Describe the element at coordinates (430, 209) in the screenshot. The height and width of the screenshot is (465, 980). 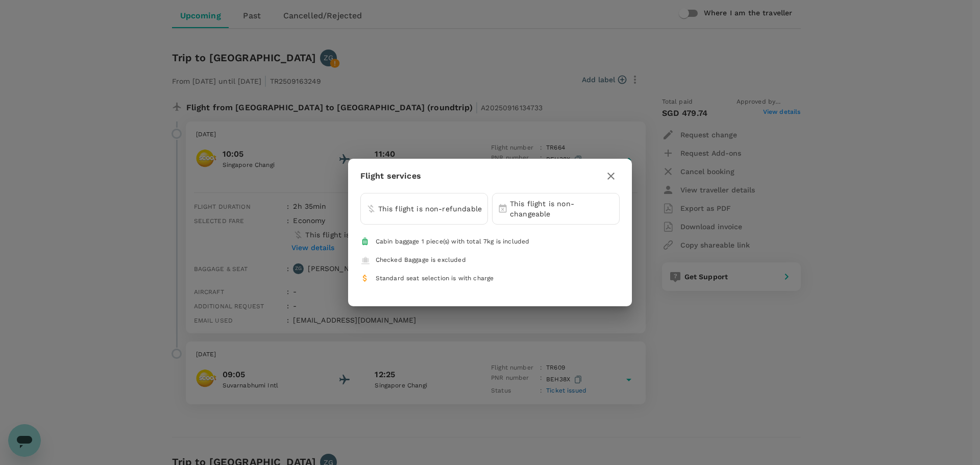
I see `p: This flight is non-refundable` at that location.